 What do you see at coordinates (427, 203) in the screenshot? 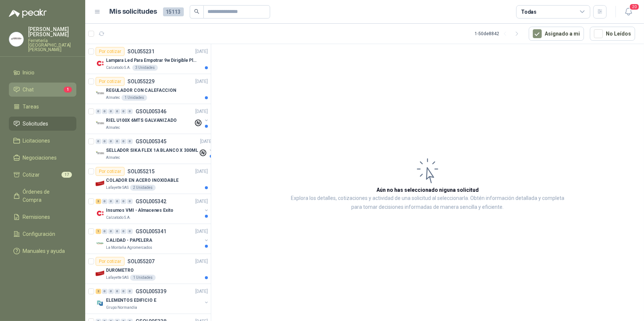
I see `p: Explora los detalles, cotizaciones y actividad de una solicitud al seleccionarla. Obtén informaci...` at bounding box center [427, 203].